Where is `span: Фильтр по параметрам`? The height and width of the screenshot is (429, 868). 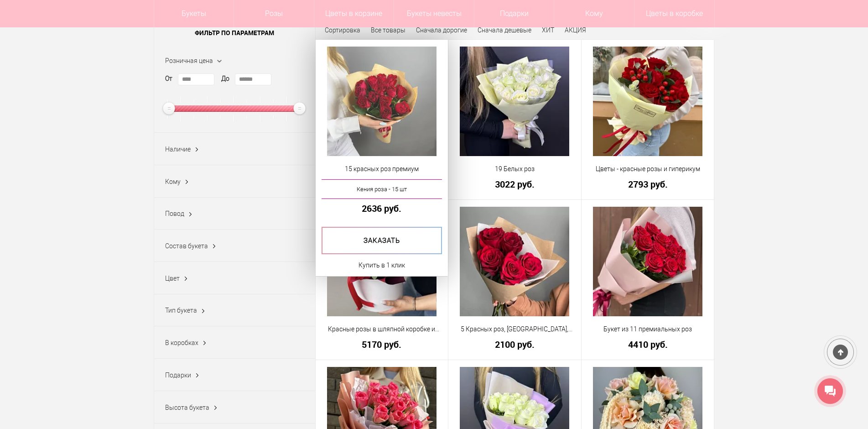
span: Фильтр по параметрам is located at coordinates (234, 33).